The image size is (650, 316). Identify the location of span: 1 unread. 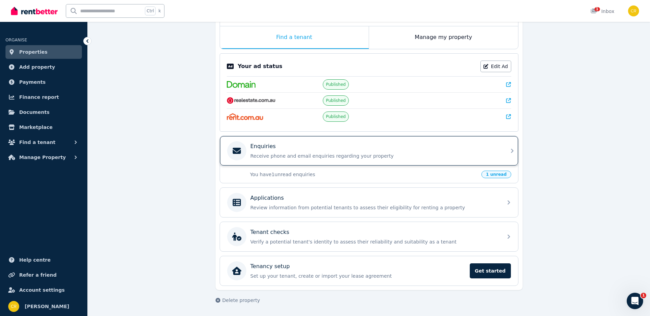
(496, 175).